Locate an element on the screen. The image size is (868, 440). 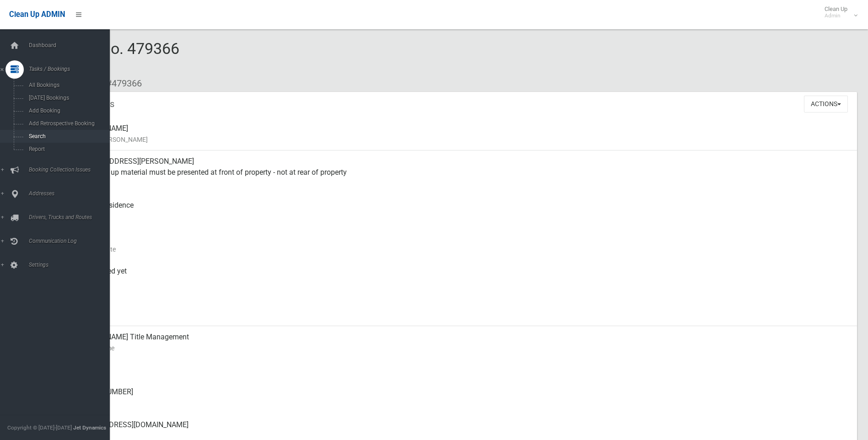
span: Communication Log is located at coordinates (72, 241).